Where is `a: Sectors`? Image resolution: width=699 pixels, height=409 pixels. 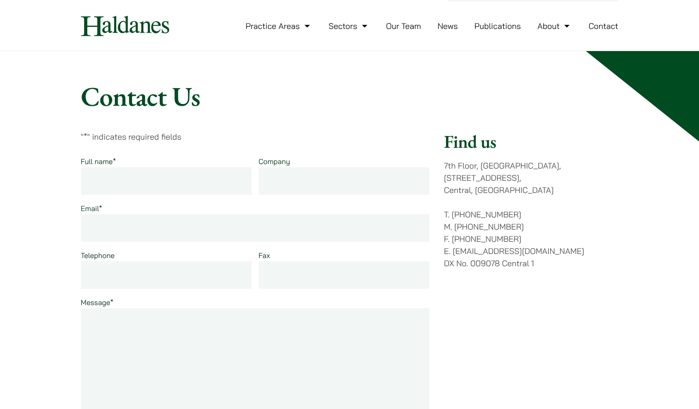 a: Sectors is located at coordinates (349, 26).